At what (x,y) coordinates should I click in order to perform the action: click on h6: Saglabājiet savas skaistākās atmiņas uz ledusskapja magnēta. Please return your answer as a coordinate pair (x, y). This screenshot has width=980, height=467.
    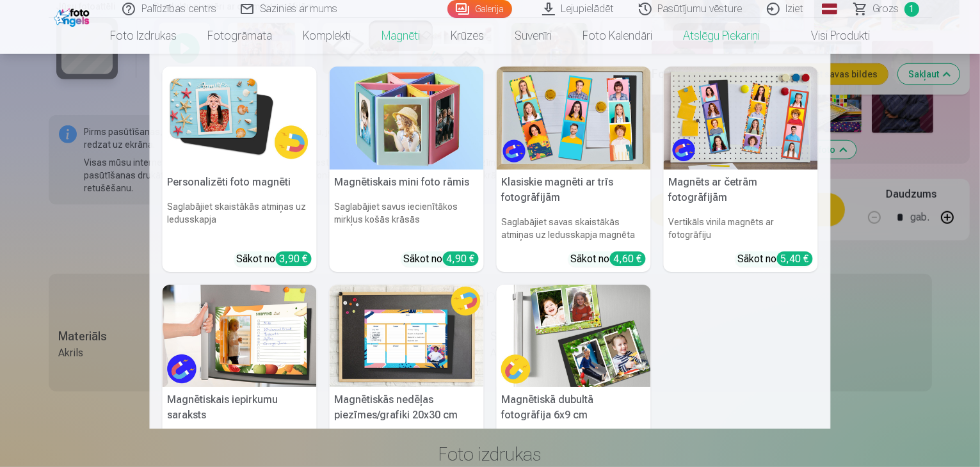
    Looking at the image, I should click on (573, 229).